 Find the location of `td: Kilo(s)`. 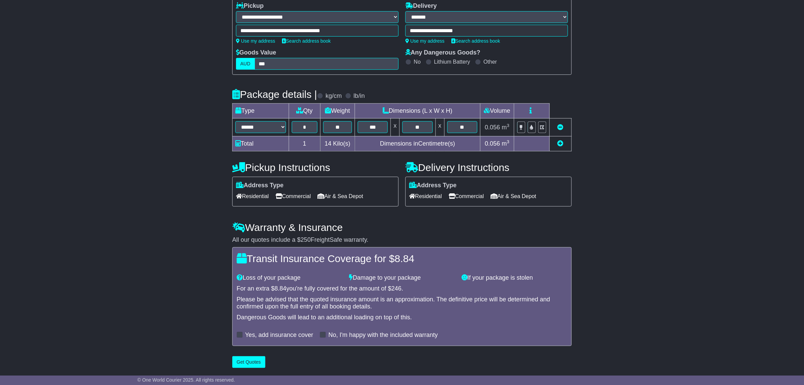

td: Kilo(s) is located at coordinates (338, 143).